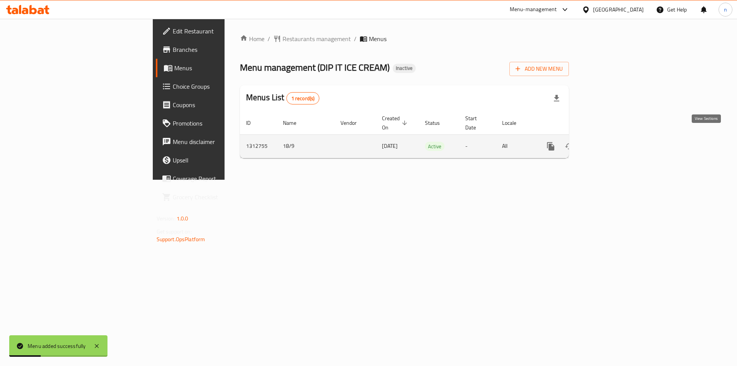 This screenshot has height=366, width=737. Describe the element at coordinates (216, 86) in the screenshot. I see `a: Choice Groups` at that location.